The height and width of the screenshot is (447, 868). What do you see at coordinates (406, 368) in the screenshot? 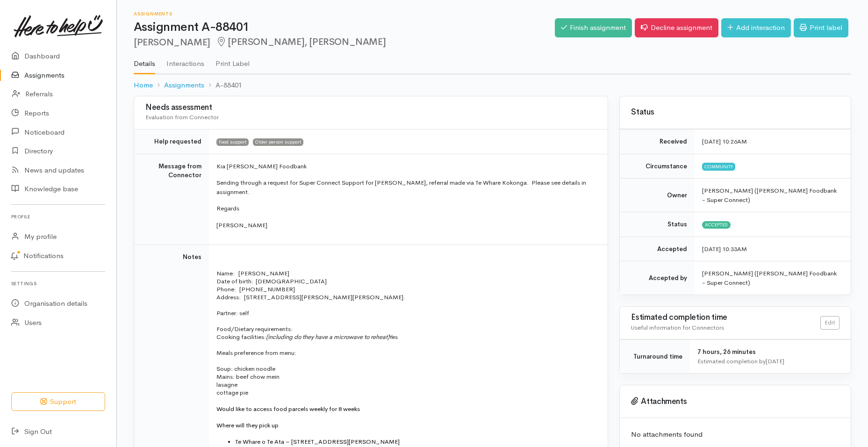
I see `p: Soup: chicken noodle` at bounding box center [406, 368].